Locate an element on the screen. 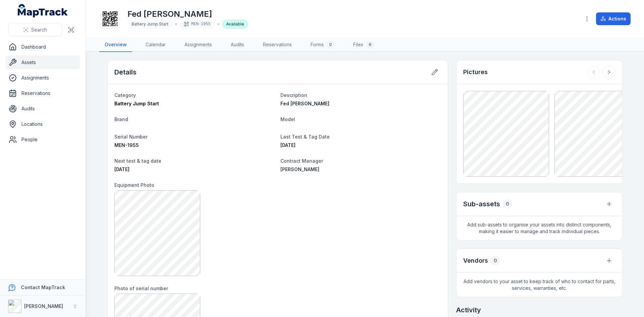 This screenshot has height=317, width=644. a: Files6 is located at coordinates (364, 45).